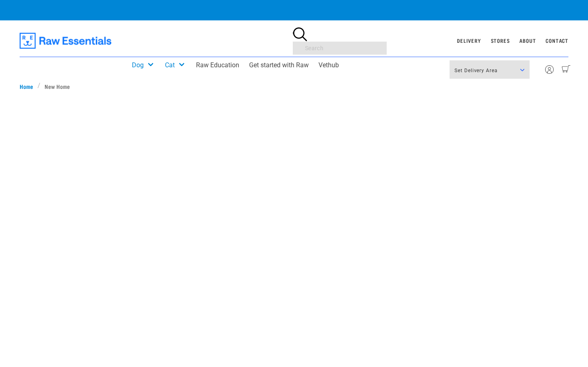  What do you see at coordinates (218, 65) in the screenshot?
I see `a: Raw Education` at bounding box center [218, 65].